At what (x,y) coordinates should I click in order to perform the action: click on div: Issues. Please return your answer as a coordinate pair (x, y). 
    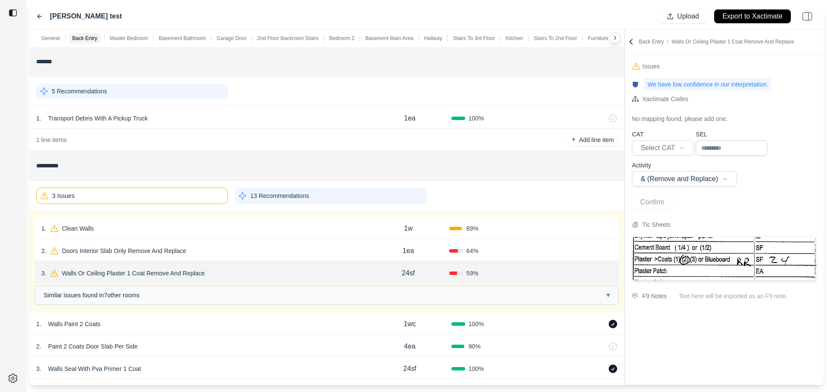
    Looking at the image, I should click on (651, 66).